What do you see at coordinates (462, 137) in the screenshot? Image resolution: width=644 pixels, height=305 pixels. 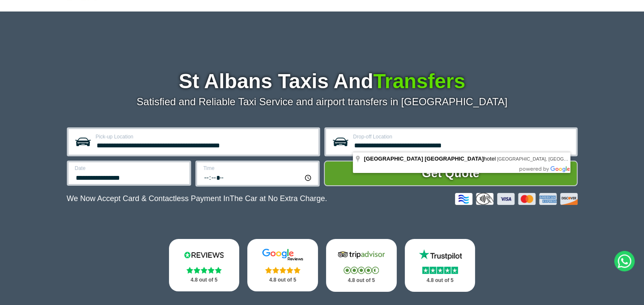 I see `label: Drop-off Location` at bounding box center [462, 137].